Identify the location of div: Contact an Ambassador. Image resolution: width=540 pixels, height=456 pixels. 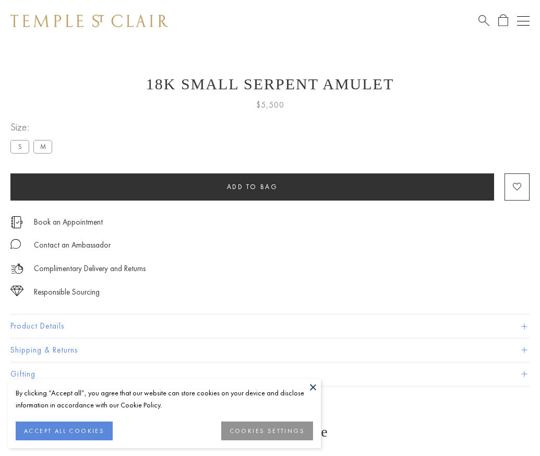
(72, 245).